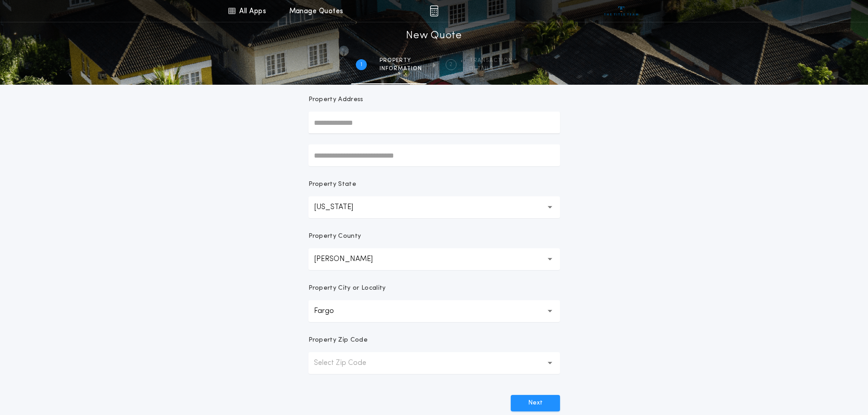 This screenshot has width=868, height=415. What do you see at coordinates (335, 236) in the screenshot?
I see `p: Property County` at bounding box center [335, 236].